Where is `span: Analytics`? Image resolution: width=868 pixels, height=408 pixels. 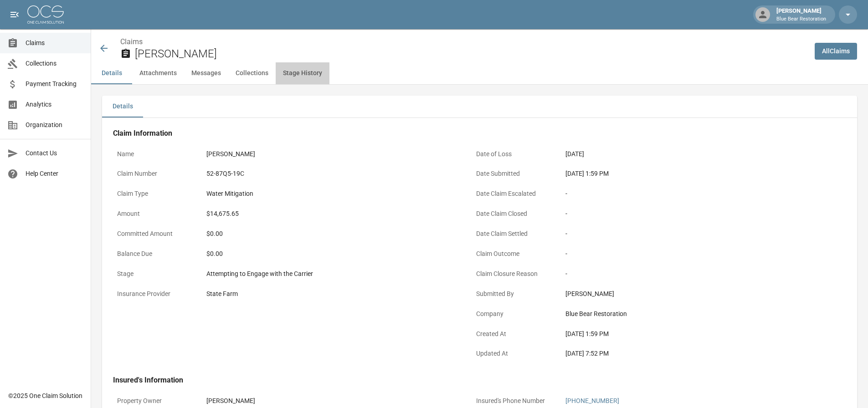 span: Analytics is located at coordinates (55, 104).